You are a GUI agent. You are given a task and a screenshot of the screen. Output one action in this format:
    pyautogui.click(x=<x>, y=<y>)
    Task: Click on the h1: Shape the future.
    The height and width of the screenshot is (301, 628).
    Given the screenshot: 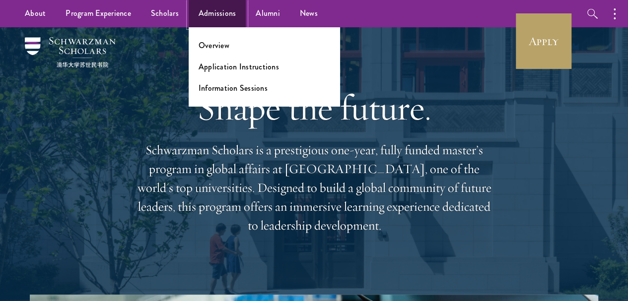 What is the action you would take?
    pyautogui.click(x=314, y=108)
    